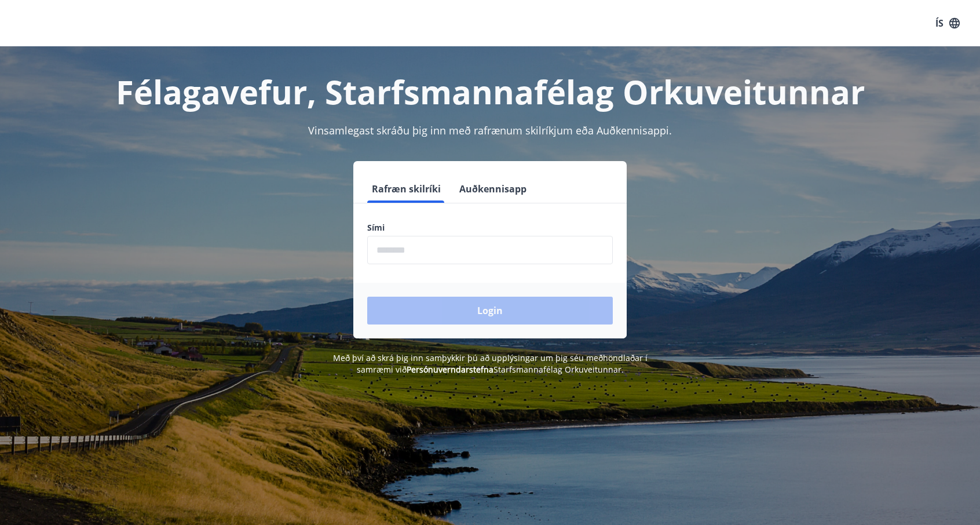  I want to click on button: Rafræn skilríki, so click(406, 189).